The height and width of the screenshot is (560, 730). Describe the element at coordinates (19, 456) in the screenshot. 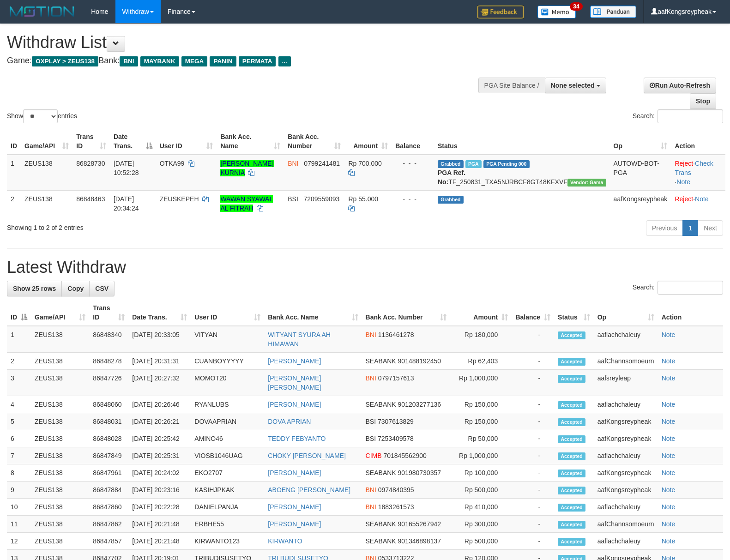

I see `td: 7` at that location.